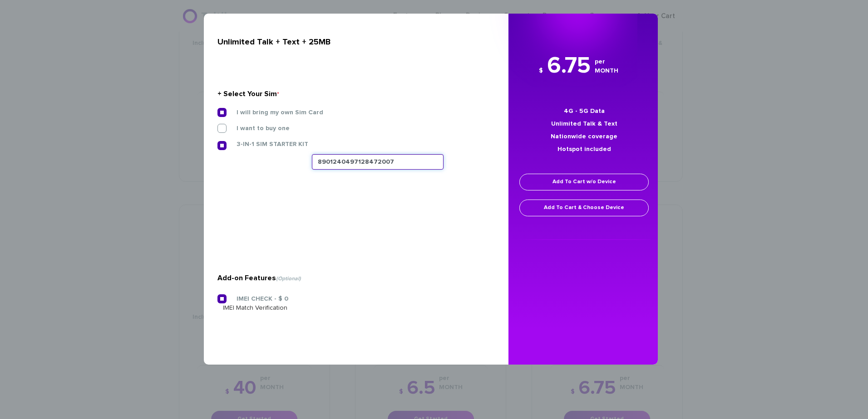 The height and width of the screenshot is (419, 868). I want to click on label: I will bring my own Sim Card, so click(273, 113).